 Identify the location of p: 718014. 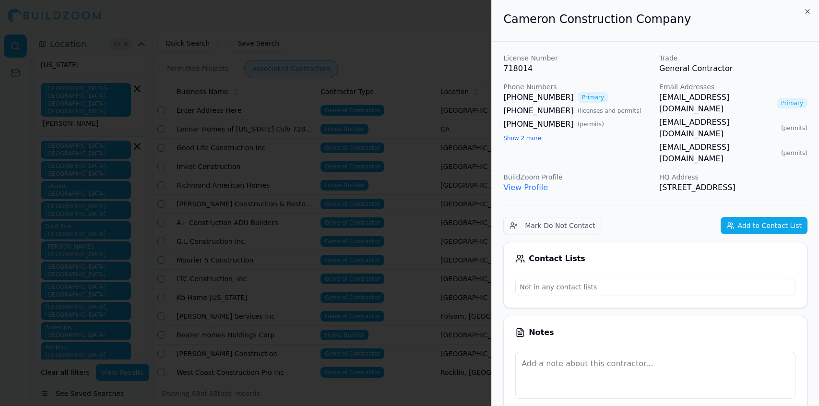
(577, 69).